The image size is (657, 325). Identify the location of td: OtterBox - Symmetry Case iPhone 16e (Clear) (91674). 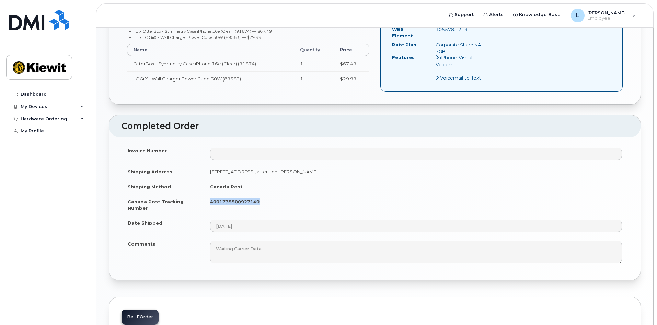
(210, 64).